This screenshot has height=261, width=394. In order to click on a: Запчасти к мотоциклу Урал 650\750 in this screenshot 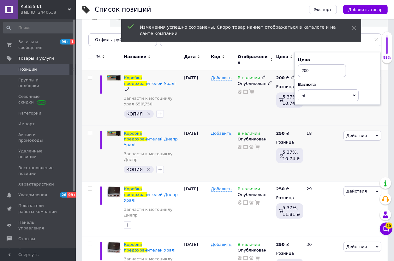, I will do `click(152, 101)`.